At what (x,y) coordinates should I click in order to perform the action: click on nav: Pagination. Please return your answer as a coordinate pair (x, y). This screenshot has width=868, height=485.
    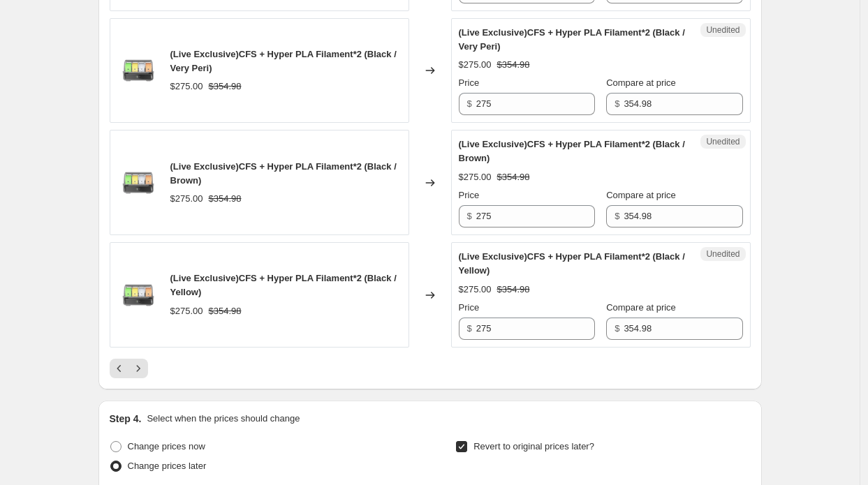
    Looking at the image, I should click on (129, 368).